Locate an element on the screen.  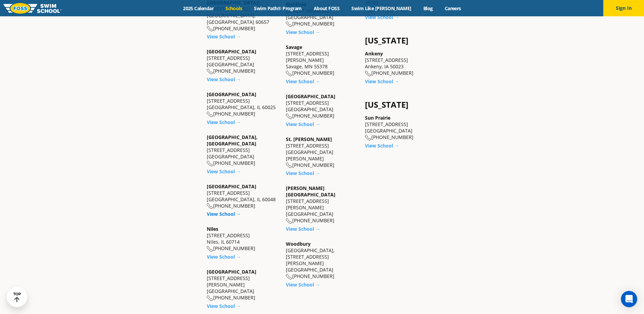
a: Careers is located at coordinates (453, 8).